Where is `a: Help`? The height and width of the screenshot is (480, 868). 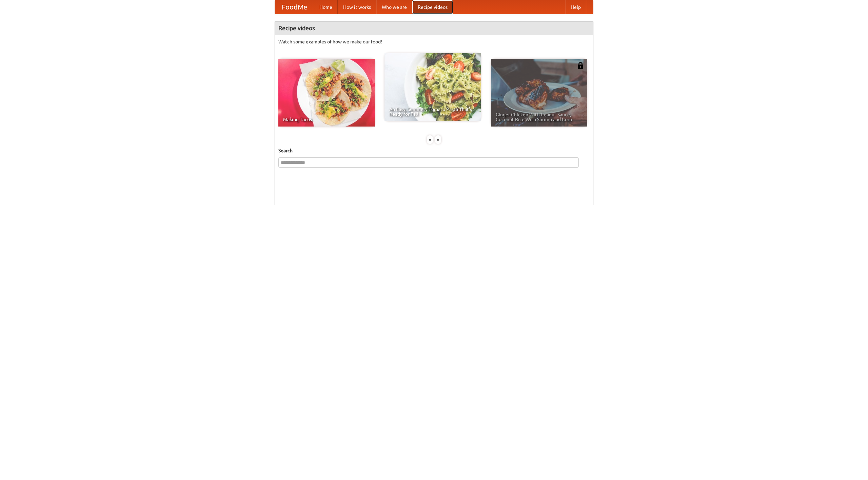 a: Help is located at coordinates (576, 7).